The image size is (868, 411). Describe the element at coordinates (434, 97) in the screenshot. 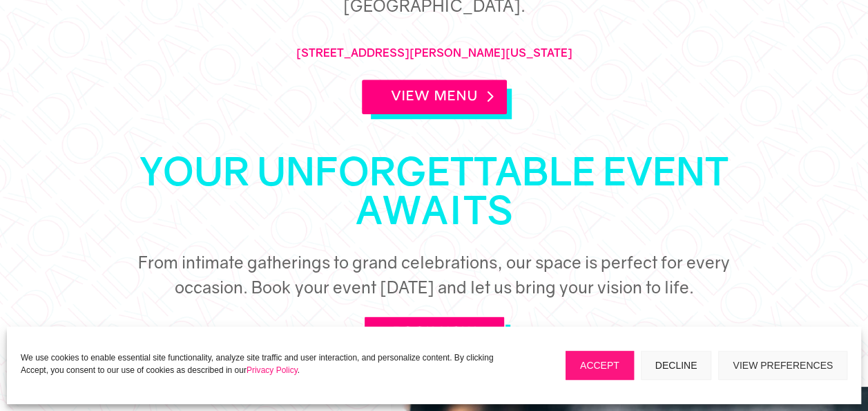

I see `a: View Menu` at that location.